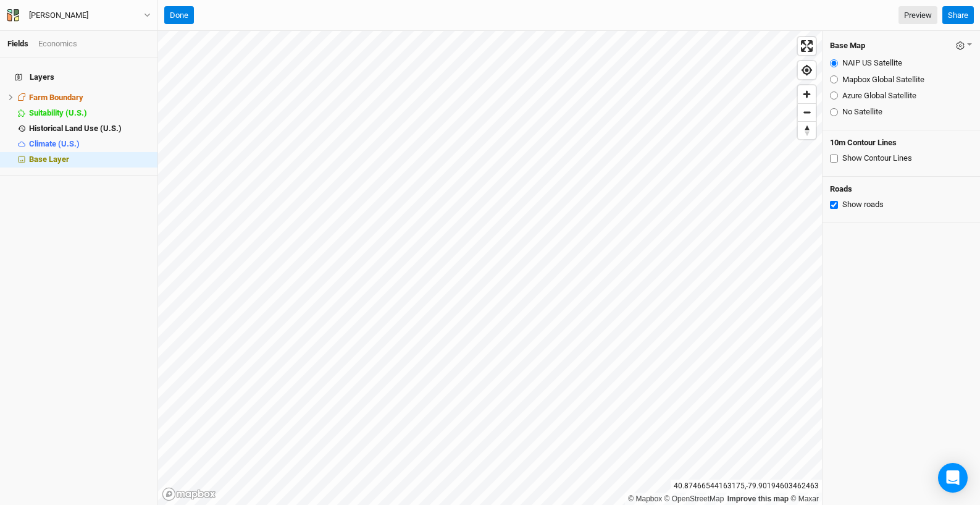  I want to click on div: Suitability (U.S.), so click(89, 113).